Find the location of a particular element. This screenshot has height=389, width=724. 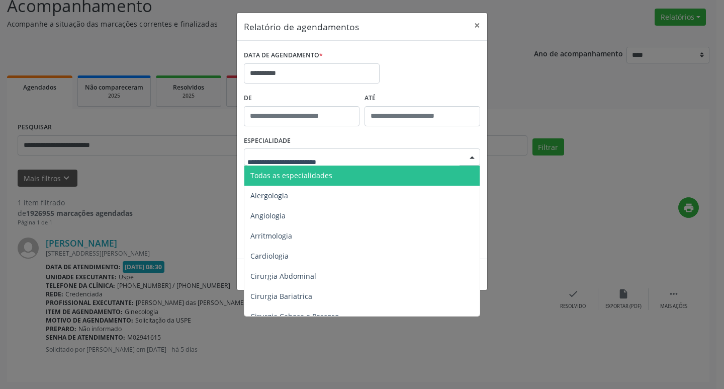

span: Alergologia is located at coordinates (269, 195).